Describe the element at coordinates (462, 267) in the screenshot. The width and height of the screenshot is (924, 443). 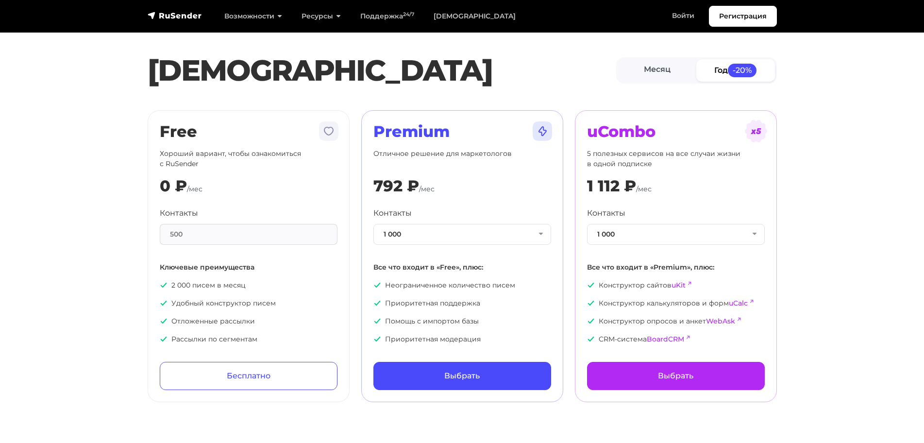
I see `p: Все что входит в «Free», плюс:` at that location.